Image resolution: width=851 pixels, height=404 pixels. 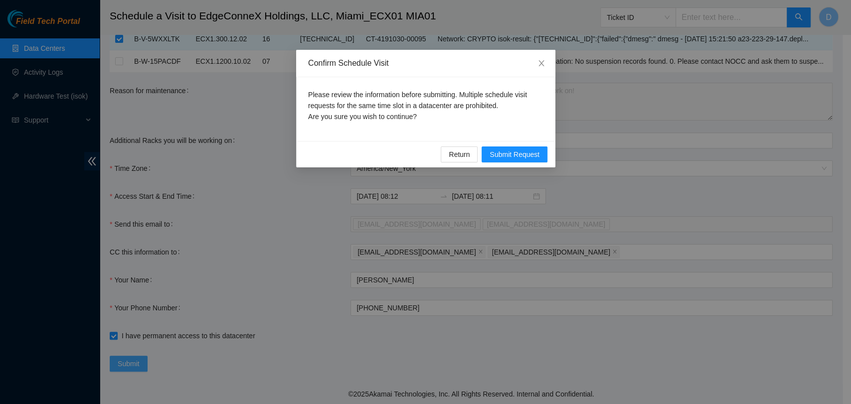 I want to click on span: Return, so click(x=459, y=155).